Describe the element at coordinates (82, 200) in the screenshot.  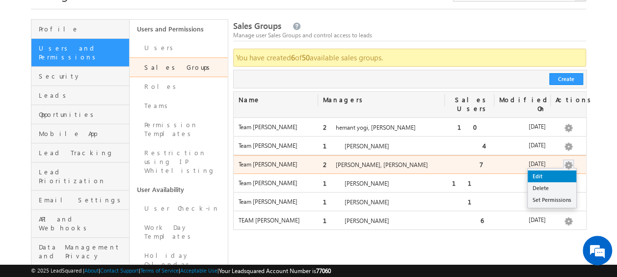
I see `span: Email Settings` at that location.